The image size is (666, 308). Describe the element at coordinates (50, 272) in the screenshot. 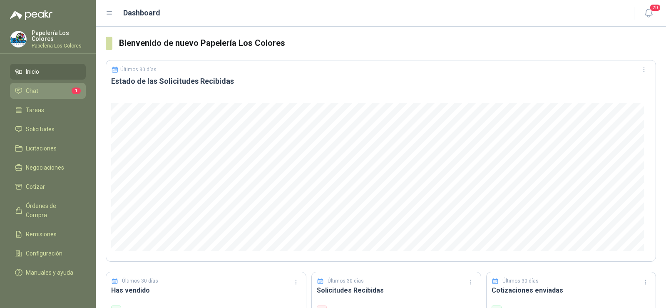

I see `span: Manuales y ayuda` at that location.